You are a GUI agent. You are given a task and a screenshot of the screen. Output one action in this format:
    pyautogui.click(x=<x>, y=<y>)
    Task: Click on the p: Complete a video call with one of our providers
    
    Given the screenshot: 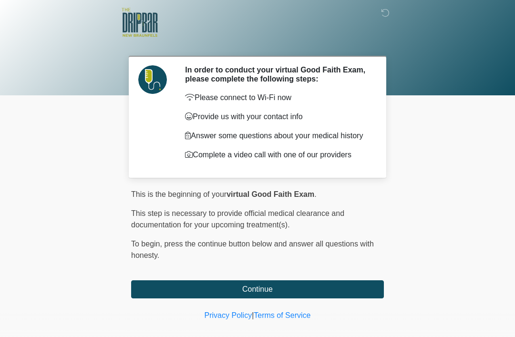 What is the action you would take?
    pyautogui.click(x=277, y=155)
    